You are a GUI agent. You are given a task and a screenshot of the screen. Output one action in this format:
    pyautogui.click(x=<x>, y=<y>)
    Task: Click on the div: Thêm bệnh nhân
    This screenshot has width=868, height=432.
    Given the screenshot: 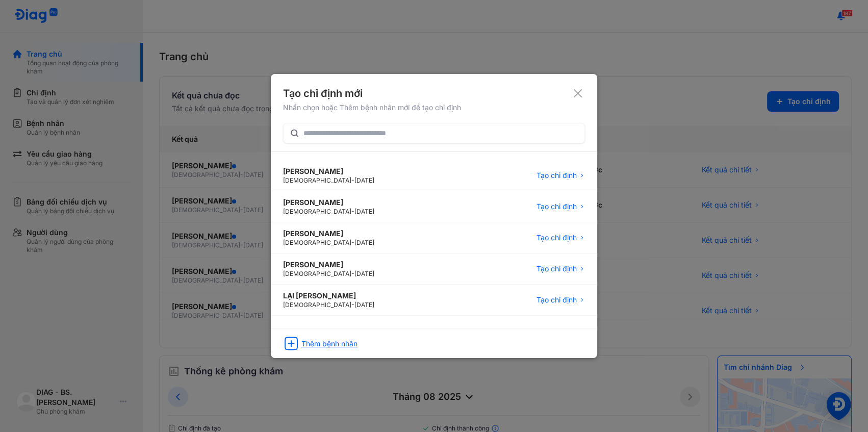 What is the action you would take?
    pyautogui.click(x=330, y=344)
    